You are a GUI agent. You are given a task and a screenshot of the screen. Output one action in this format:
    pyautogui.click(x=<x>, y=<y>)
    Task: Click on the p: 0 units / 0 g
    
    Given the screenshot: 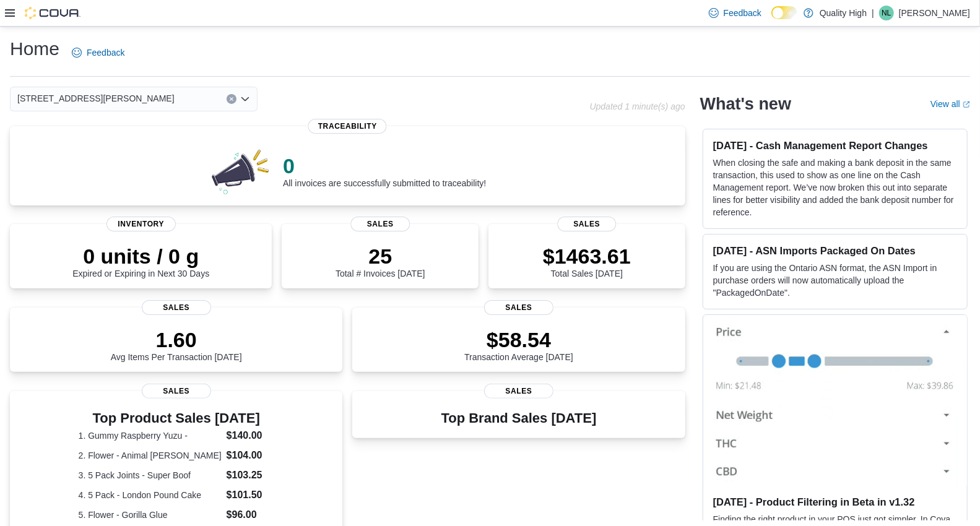 What is the action you would take?
    pyautogui.click(x=140, y=256)
    